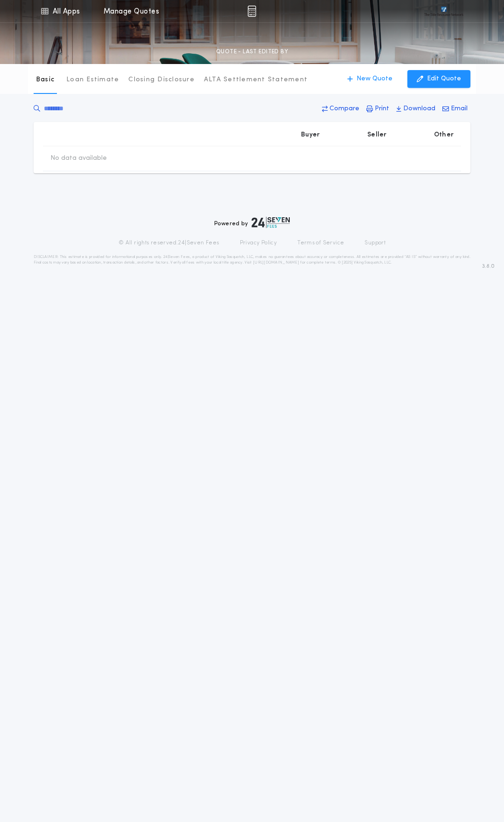 The image size is (504, 822). What do you see at coordinates (252, 52) in the screenshot?
I see `p: QUOTE - LAST EDITED BY` at bounding box center [252, 52].